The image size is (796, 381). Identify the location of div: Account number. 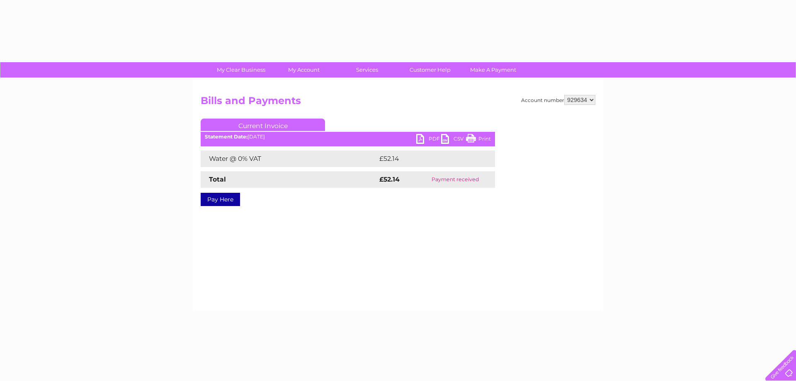
(558, 100).